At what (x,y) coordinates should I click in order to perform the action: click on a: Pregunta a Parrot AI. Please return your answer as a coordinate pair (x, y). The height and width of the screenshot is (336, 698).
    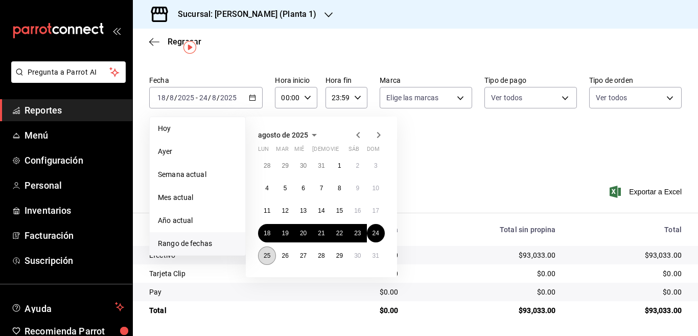
    Looking at the image, I should click on (66, 79).